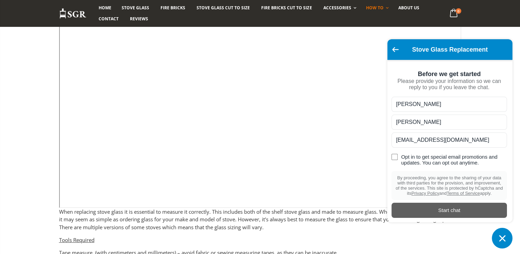 Image resolution: width=520 pixels, height=254 pixels. Describe the element at coordinates (139, 19) in the screenshot. I see `a: Reviews` at that location.